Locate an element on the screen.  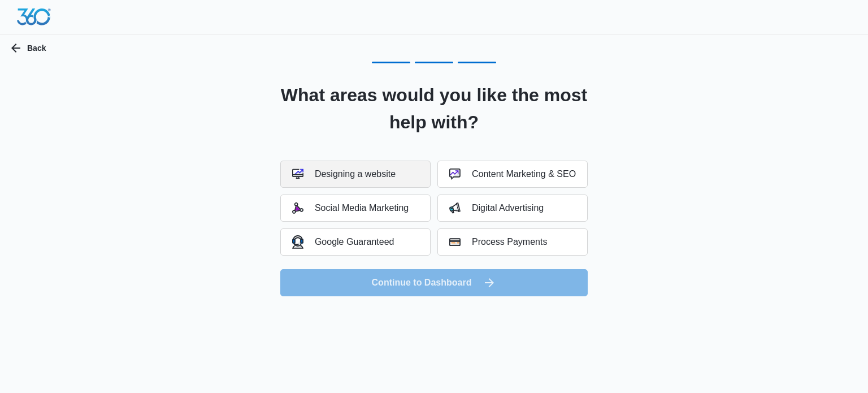
button: Google Guaranteed is located at coordinates (355, 242).